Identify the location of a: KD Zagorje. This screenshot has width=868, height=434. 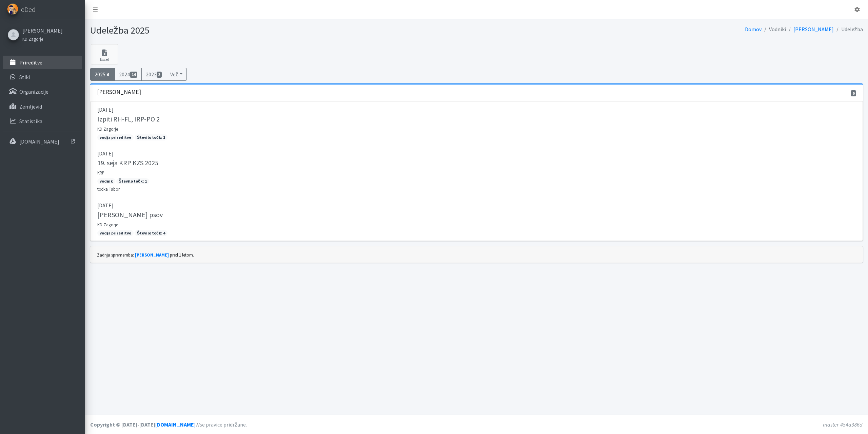
(43, 39).